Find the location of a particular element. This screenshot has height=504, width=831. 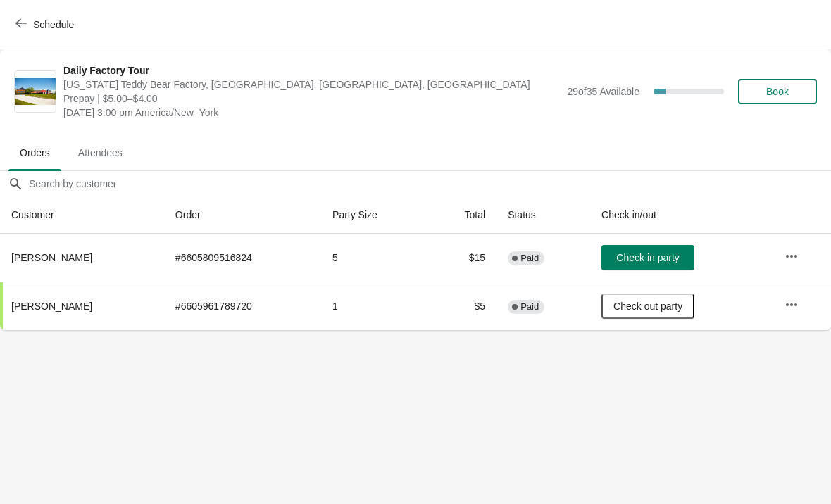

span: Daily Factory Tour is located at coordinates (311, 70).